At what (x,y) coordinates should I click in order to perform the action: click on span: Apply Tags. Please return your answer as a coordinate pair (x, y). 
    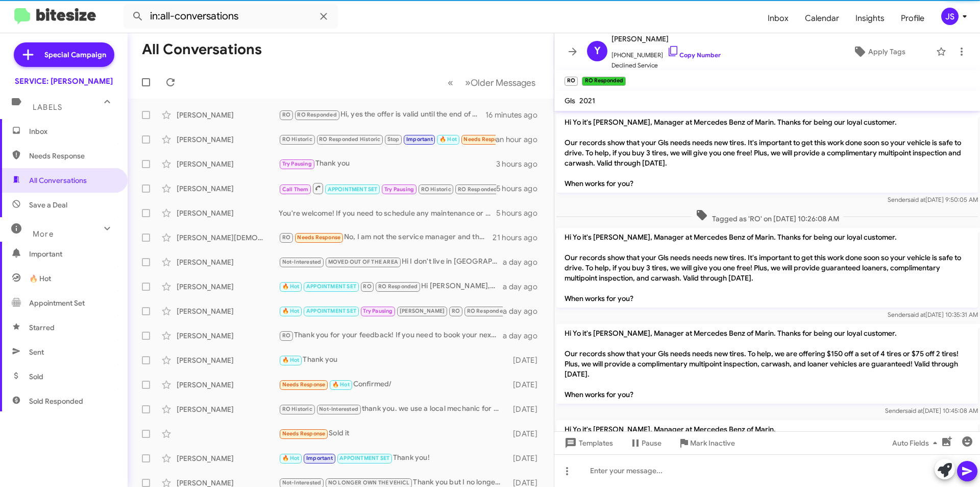
    Looking at the image, I should click on (887, 51).